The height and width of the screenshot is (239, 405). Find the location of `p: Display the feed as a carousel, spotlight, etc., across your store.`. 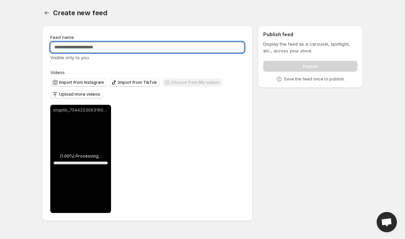

p: Display the feed as a carousel, spotlight, etc., across your store. is located at coordinates (310, 47).